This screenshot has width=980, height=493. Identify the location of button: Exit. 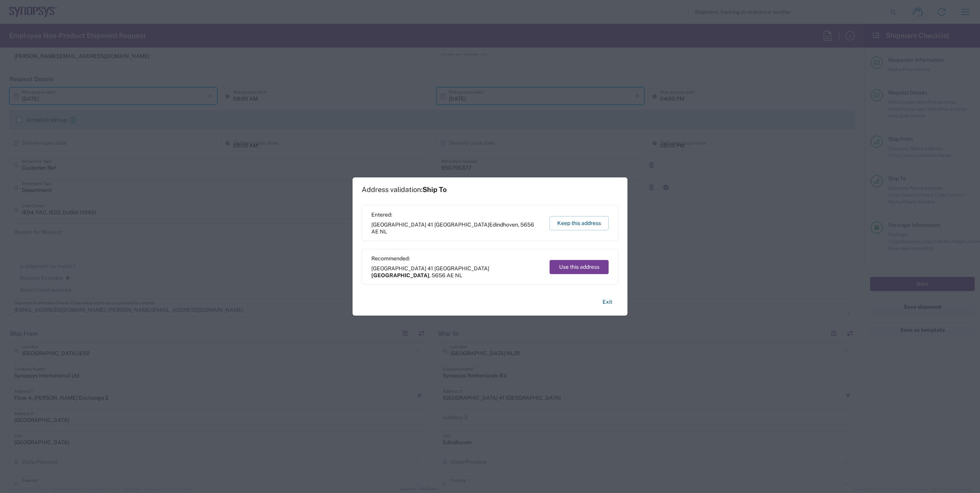
(607, 301).